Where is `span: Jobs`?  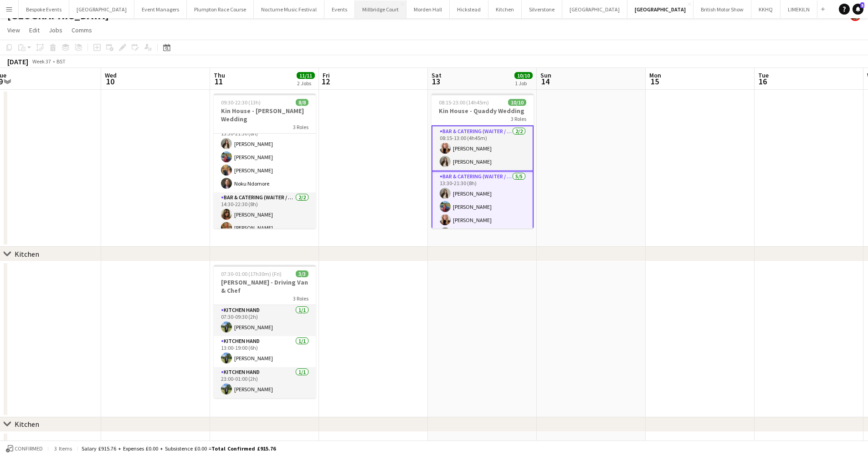
span: Jobs is located at coordinates (55, 30).